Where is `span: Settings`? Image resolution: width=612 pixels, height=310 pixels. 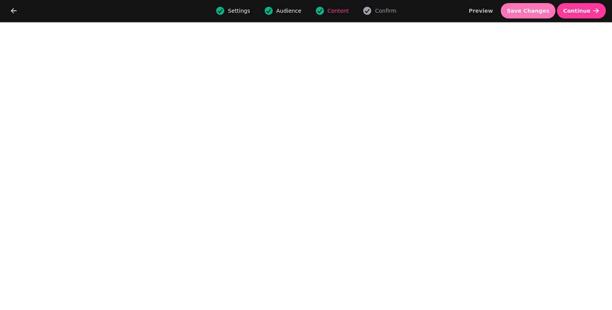 span: Settings is located at coordinates (239, 11).